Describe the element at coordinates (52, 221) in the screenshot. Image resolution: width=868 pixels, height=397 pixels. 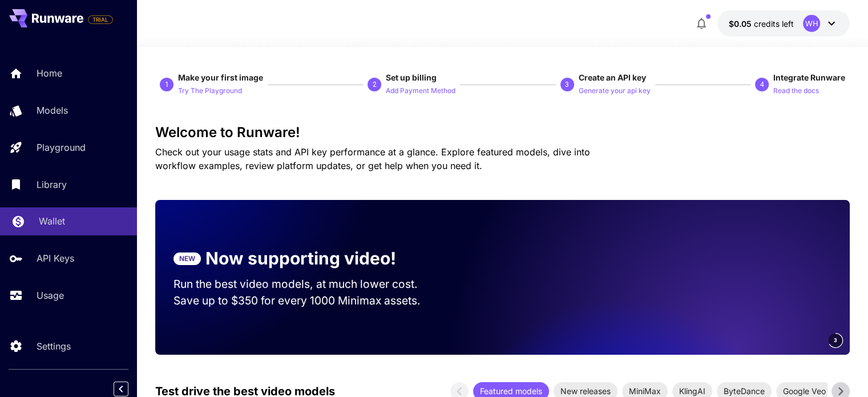
I see `p: Wallet` at that location.